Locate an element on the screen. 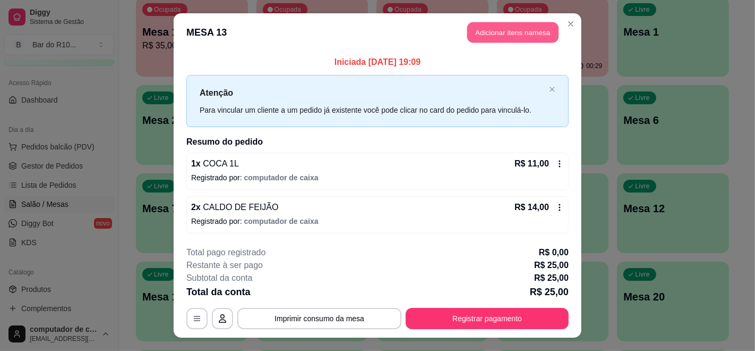  p: Subtotal da conta is located at coordinates (219, 278).